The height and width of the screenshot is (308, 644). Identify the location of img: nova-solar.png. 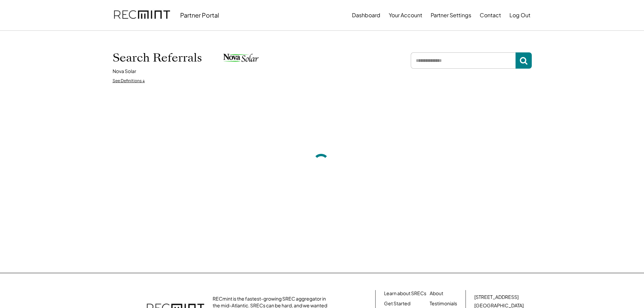
(240, 58).